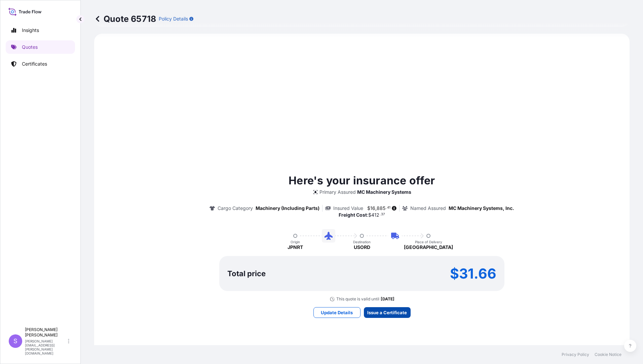 This screenshot has height=364, width=643. What do you see at coordinates (235, 208) in the screenshot?
I see `p: Cargo Category` at bounding box center [235, 208].